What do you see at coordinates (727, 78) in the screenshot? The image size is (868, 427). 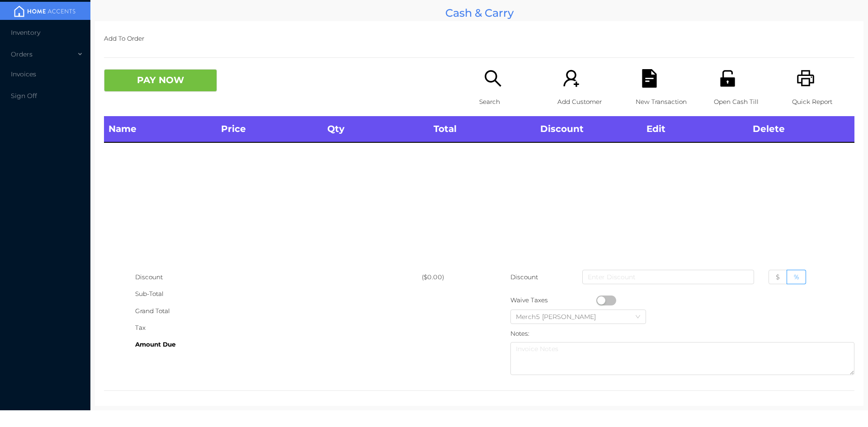 I see `i: icon: unlock` at bounding box center [727, 78].